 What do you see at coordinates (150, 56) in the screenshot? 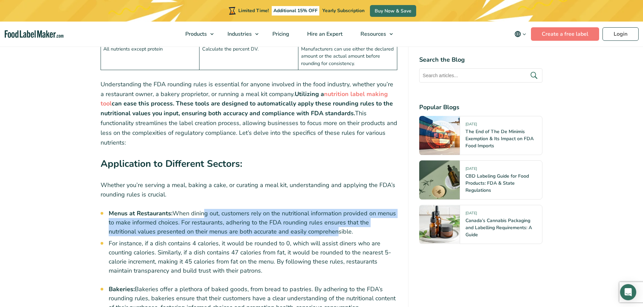
I see `td: All nutrients except protein` at bounding box center [150, 56].